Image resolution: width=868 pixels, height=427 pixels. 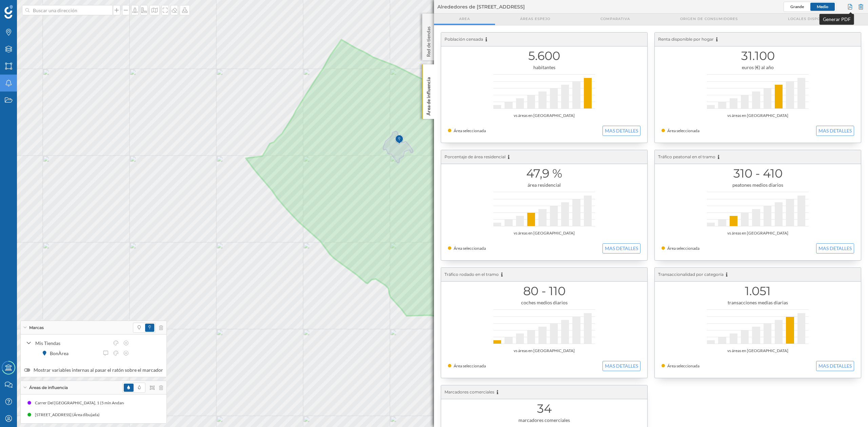 What do you see at coordinates (428, 95) in the screenshot?
I see `p: Área de influencia` at bounding box center [428, 95].